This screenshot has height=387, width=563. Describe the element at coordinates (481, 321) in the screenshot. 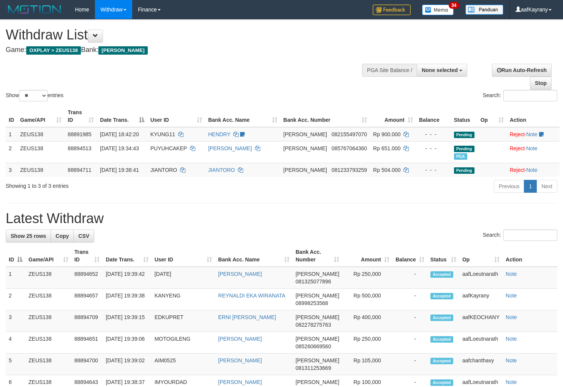

I see `td: aafKEOCHANY` at that location.